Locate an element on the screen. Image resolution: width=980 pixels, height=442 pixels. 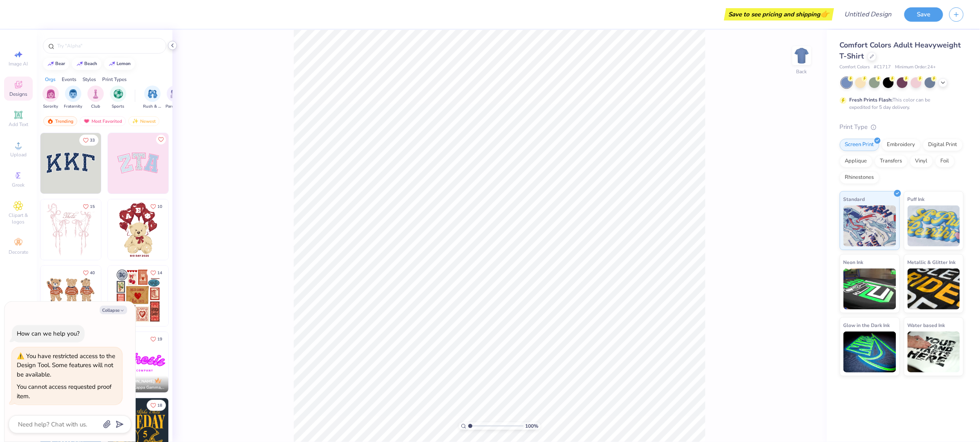
img: 9980f5e8-e6a1-4b4a-8839-2b0e9349023c is located at coordinates (138, 163).